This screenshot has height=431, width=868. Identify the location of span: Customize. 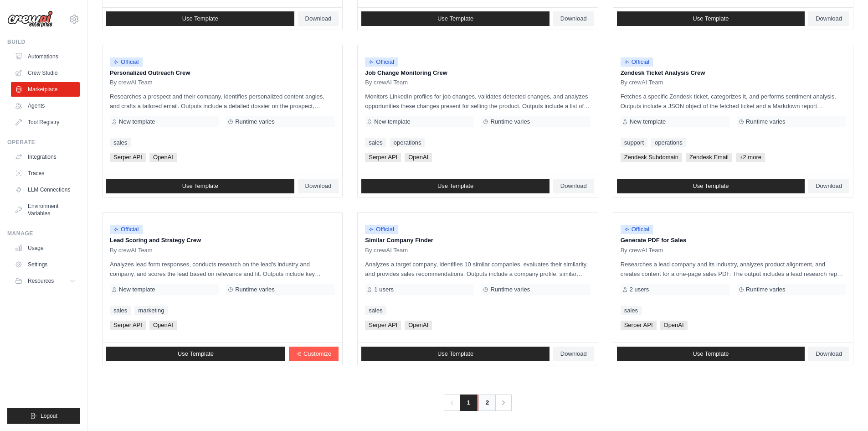
(317, 354).